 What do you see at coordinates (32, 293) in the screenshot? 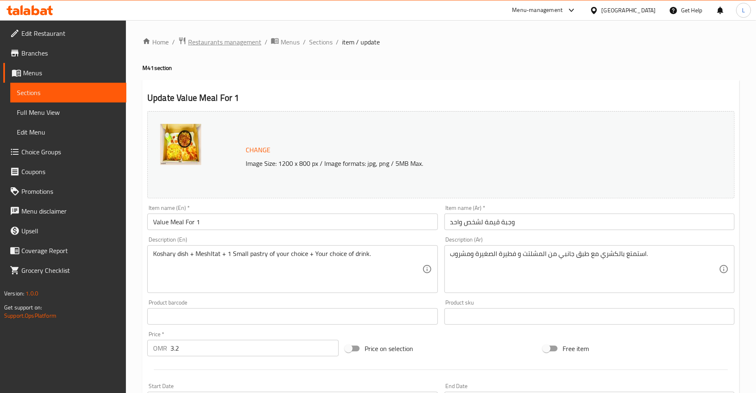
I see `span: 1.0.0` at bounding box center [32, 293].